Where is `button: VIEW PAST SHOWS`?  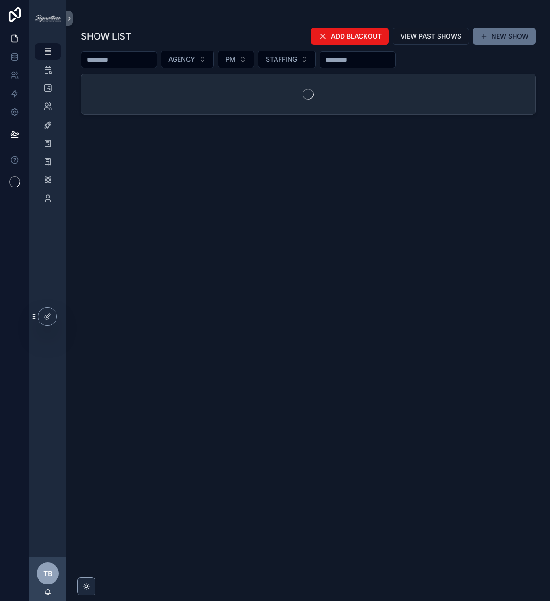
button: VIEW PAST SHOWS is located at coordinates (431, 36).